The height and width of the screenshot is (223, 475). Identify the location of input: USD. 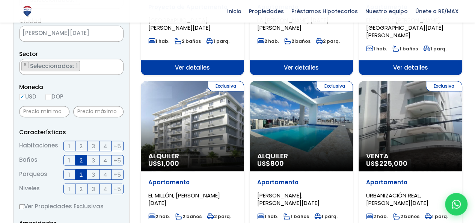
(22, 97).